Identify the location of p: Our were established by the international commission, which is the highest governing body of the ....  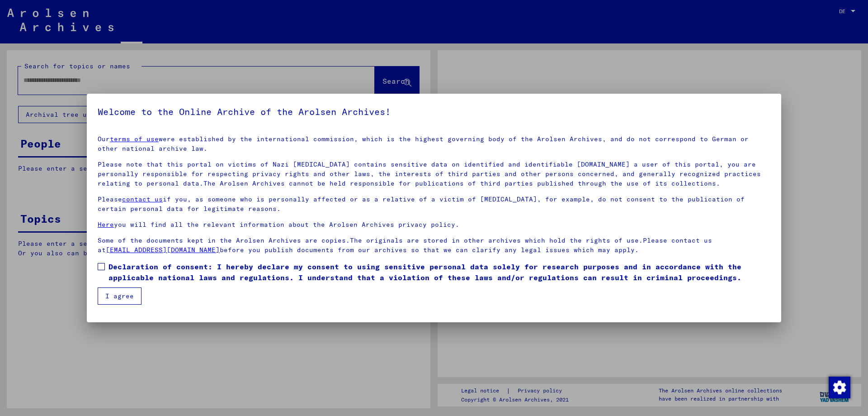
(434, 144).